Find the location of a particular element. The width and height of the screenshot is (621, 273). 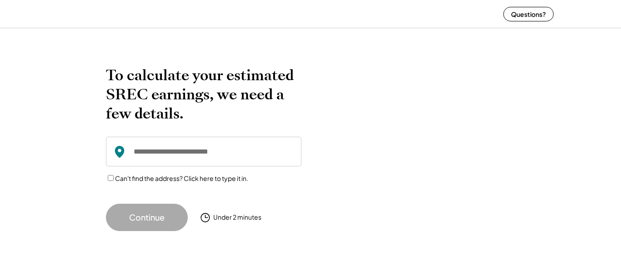

div: Under 2 minutes is located at coordinates (237, 217).